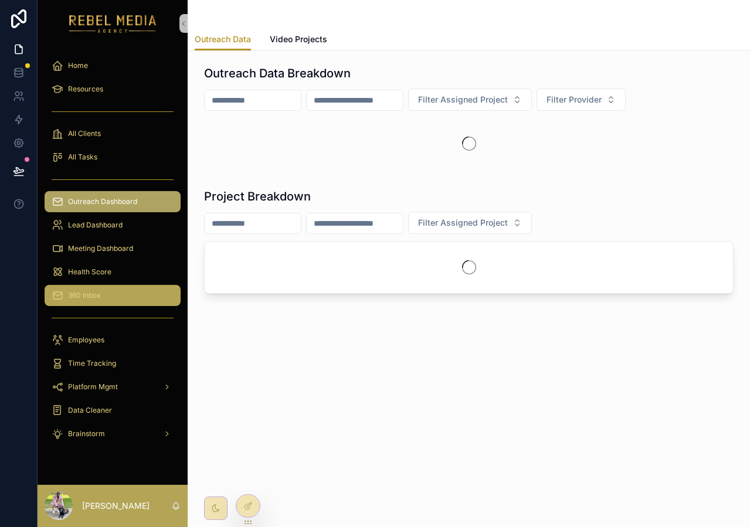 The width and height of the screenshot is (750, 527). Describe the element at coordinates (113, 272) in the screenshot. I see `a: Health Score` at that location.